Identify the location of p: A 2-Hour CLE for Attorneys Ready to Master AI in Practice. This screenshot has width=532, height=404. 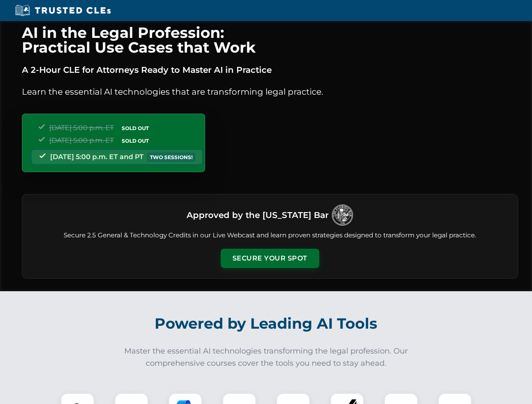
(270, 70).